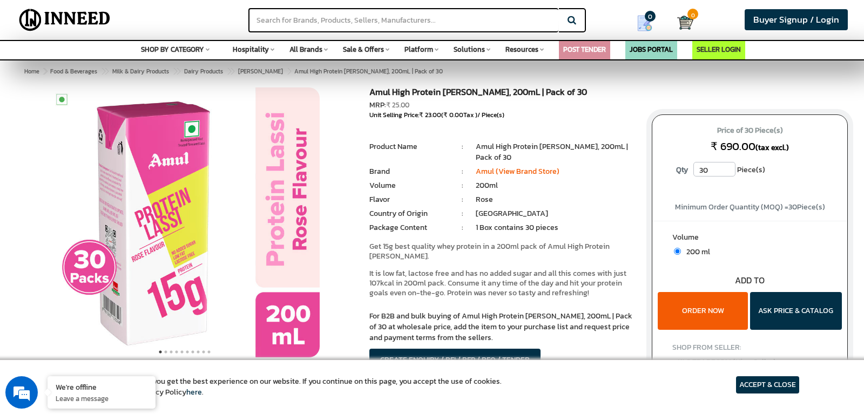 Image resolution: width=864 pixels, height=414 pixels. What do you see at coordinates (522, 49) in the screenshot?
I see `span: Resources` at bounding box center [522, 49].